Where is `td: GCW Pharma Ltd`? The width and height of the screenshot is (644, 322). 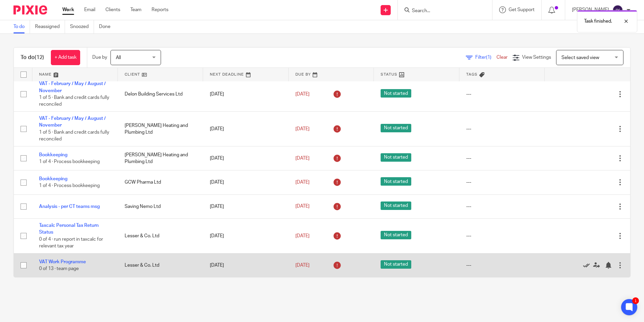 td: GCW Pharma Ltd is located at coordinates (160, 182).